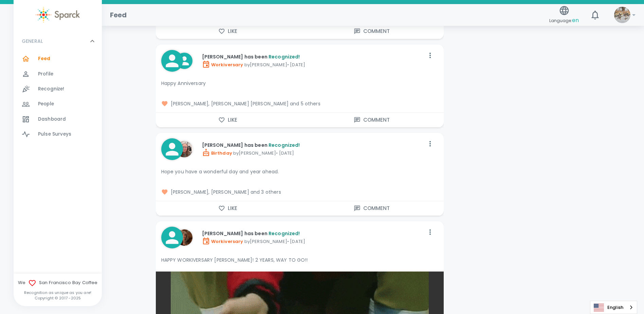 Image resolution: width=644 pixels, height=314 pixels. I want to click on a: Feed, so click(58, 59).